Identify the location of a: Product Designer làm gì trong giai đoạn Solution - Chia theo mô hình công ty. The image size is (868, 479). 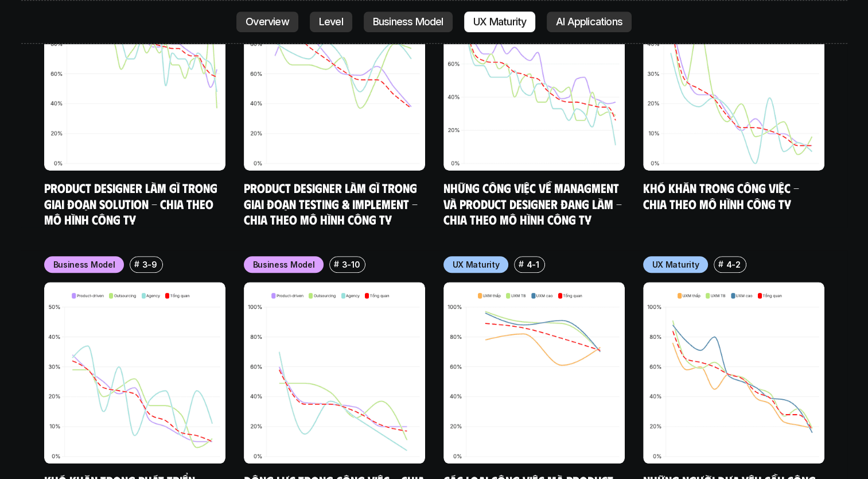
(132, 204).